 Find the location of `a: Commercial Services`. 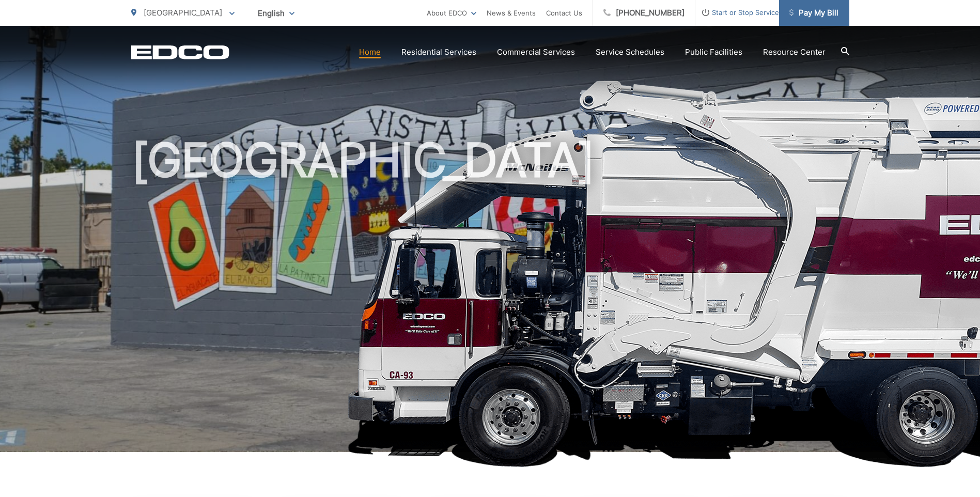

a: Commercial Services is located at coordinates (535, 52).